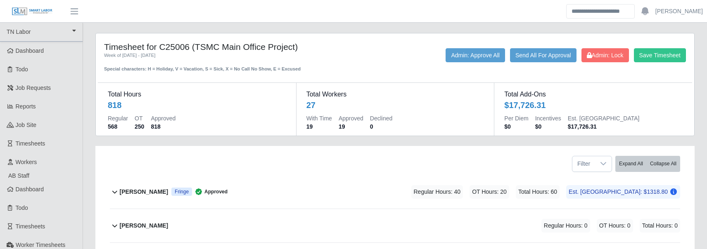 The width and height of the screenshot is (707, 249). What do you see at coordinates (395, 95) in the screenshot?
I see `dt: Total Workers` at bounding box center [395, 95].